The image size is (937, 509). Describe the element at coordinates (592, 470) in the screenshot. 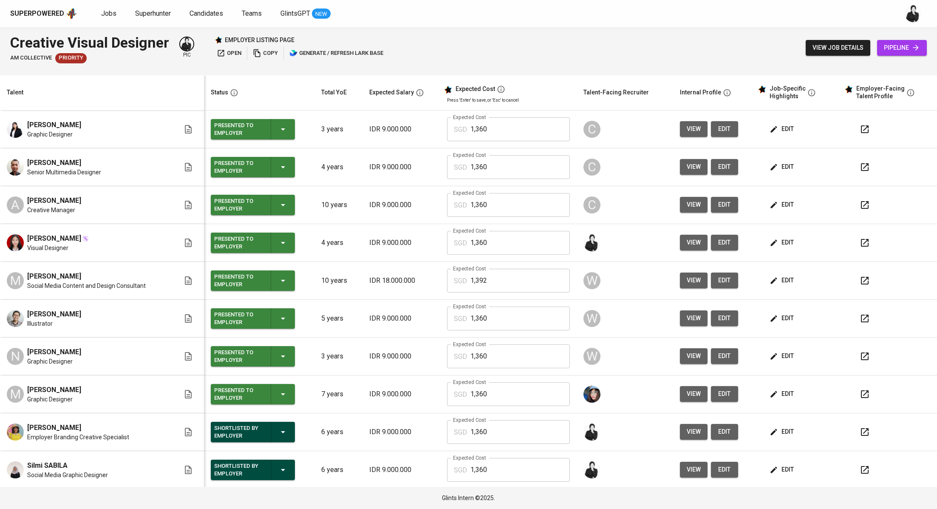

I see `img: medwi@glints.com` at that location.